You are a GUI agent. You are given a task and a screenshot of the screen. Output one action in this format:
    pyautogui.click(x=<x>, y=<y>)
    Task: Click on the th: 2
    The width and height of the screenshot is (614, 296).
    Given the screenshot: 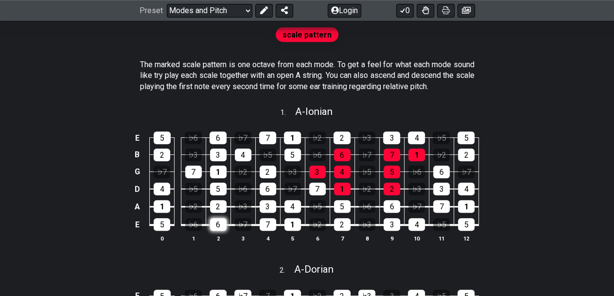 What is the action you would take?
    pyautogui.click(x=218, y=238)
    